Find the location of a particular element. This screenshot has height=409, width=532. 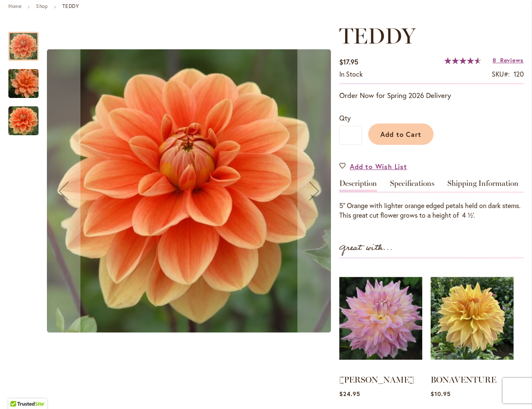

button: Add to Cart is located at coordinates (401, 134).